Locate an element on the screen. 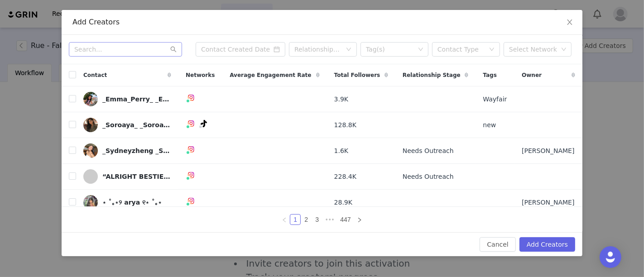  li: 1 is located at coordinates (296, 219).